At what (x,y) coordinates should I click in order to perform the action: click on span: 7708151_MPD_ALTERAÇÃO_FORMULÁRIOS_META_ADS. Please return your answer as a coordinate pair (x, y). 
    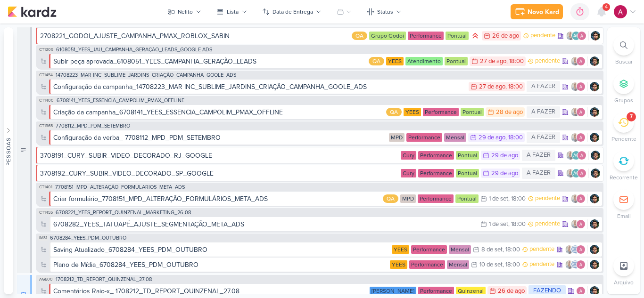
    Looking at the image, I should click on (120, 187).